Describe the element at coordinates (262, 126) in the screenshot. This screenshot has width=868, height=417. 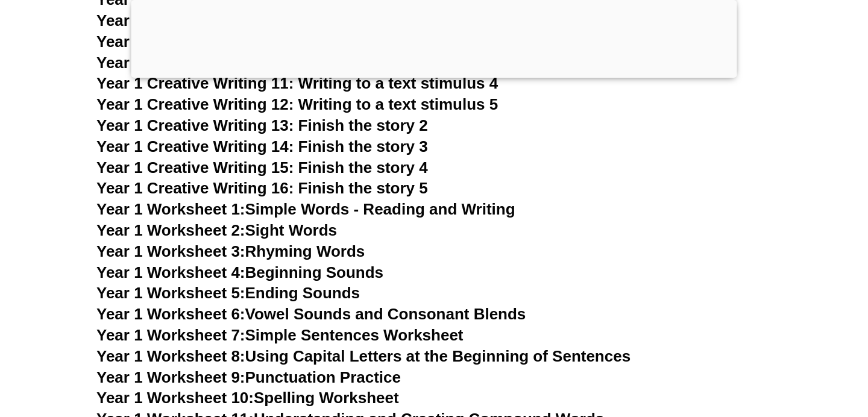
I see `span: Year 1 Creative Writing 13: Finish the story 2` at that location.